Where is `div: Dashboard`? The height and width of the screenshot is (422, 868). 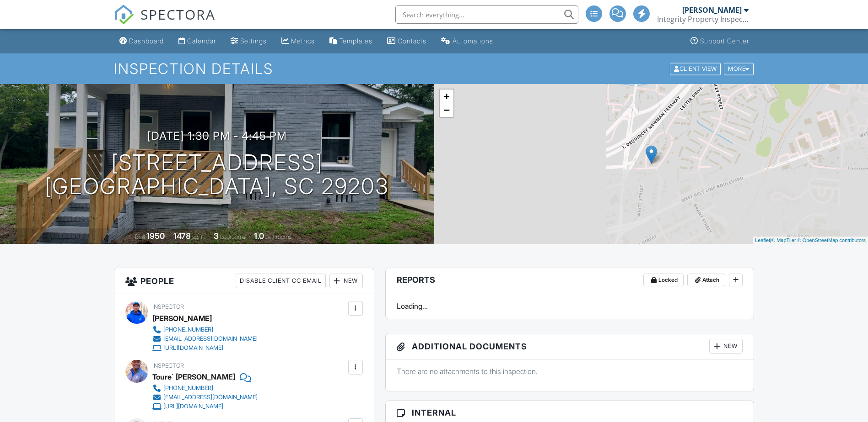 div: Dashboard is located at coordinates (146, 41).